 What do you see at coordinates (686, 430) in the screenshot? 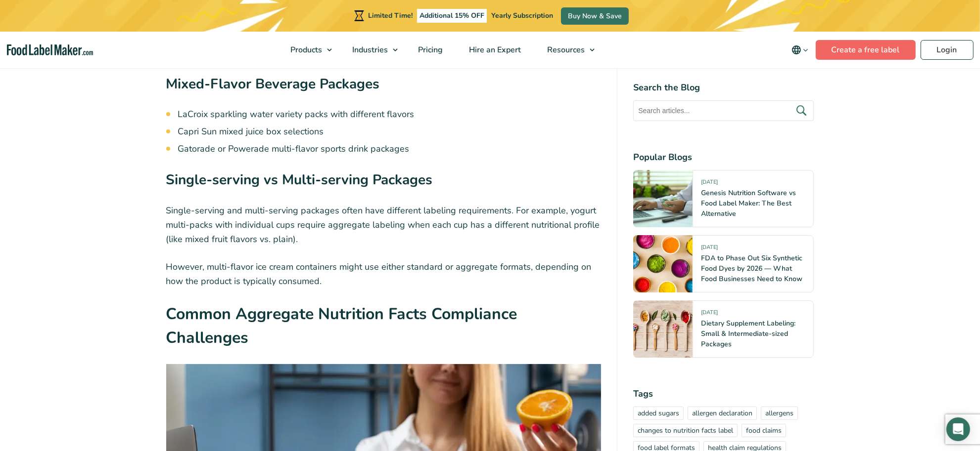
I see `a: changes to nutrition facts label` at bounding box center [686, 430].